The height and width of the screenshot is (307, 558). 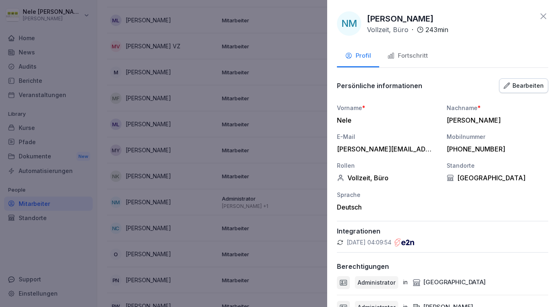 What do you see at coordinates (386, 120) in the screenshot?
I see `div: Nele` at bounding box center [386, 120].